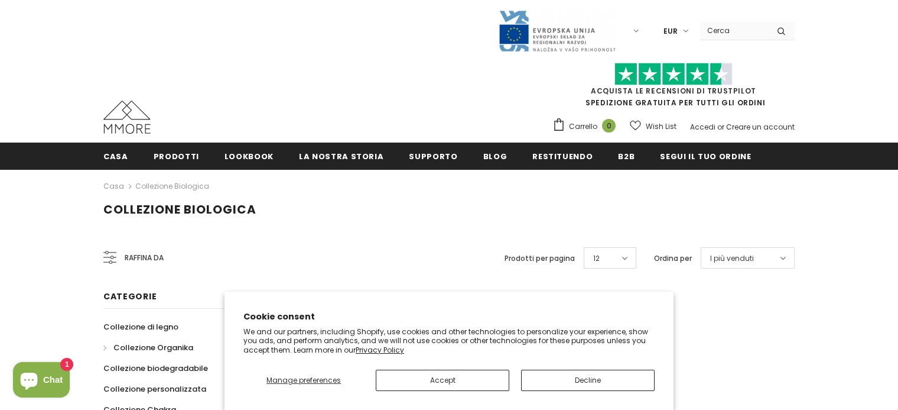 This screenshot has height=410, width=898. I want to click on span: SPEDIZIONE GRATUITA PER TUTTI GLI ORDINI, so click(674, 87).